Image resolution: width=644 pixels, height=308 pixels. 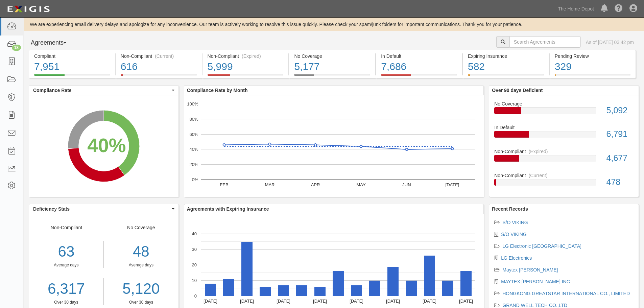 What do you see at coordinates (16, 48) in the screenshot?
I see `div: 18` at bounding box center [16, 48].